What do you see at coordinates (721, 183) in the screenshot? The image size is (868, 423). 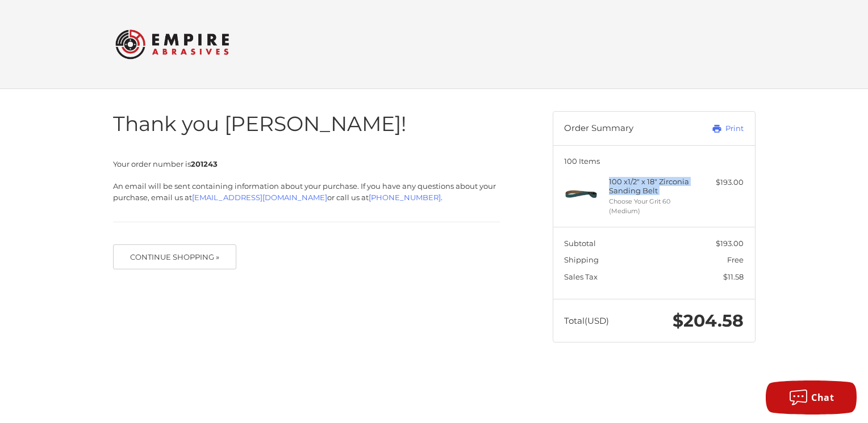 I see `div: $193.00` at bounding box center [721, 183].